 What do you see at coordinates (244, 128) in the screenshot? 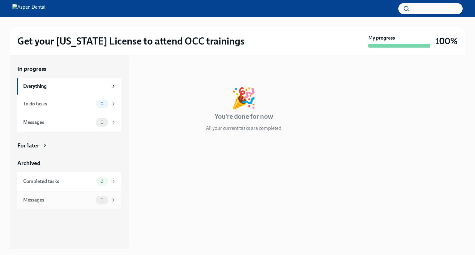
I see `p: All your current tasks are completed` at bounding box center [244, 128].